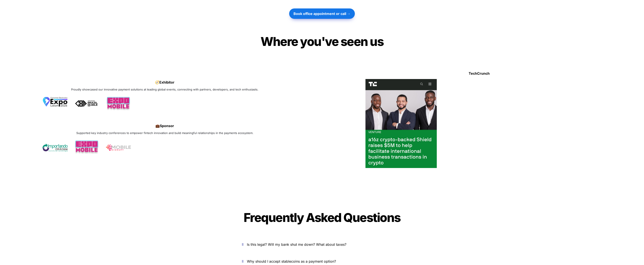 The image size is (644, 265). What do you see at coordinates (322, 42) in the screenshot?
I see `span: Where you've seen us` at bounding box center [322, 42].